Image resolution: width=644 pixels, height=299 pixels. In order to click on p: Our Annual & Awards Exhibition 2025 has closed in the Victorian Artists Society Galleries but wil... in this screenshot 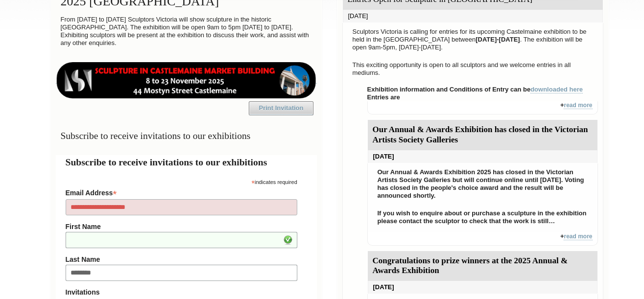, I will do `click(482, 184)`.